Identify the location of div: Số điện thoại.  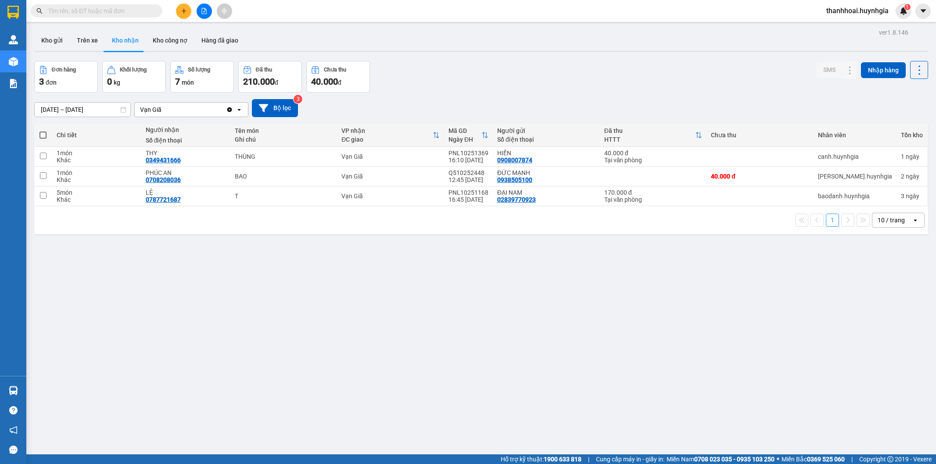
(186, 140).